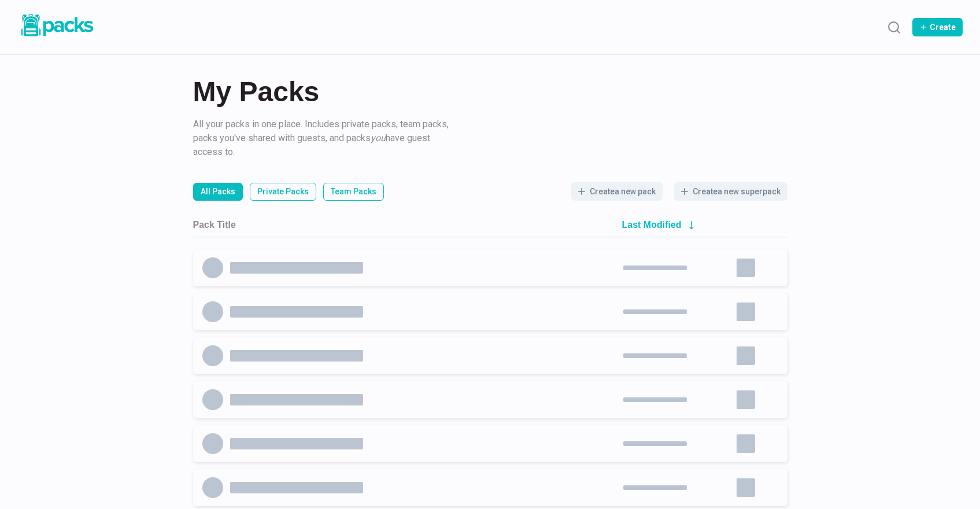 Image resolution: width=980 pixels, height=509 pixels. What do you see at coordinates (214, 224) in the screenshot?
I see `h2: Pack Title` at bounding box center [214, 224].